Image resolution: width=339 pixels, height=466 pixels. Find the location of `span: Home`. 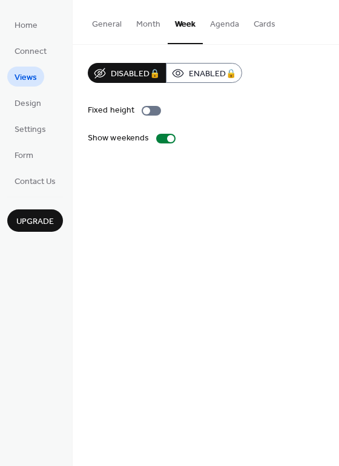

span: Home is located at coordinates (26, 25).